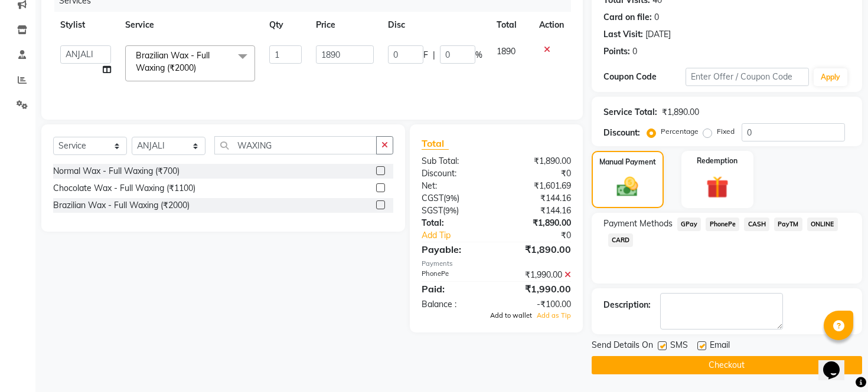 Image resolution: width=868 pixels, height=392 pixels. What do you see at coordinates (623, 346) in the screenshot?
I see `span: Send Details On` at bounding box center [623, 346].